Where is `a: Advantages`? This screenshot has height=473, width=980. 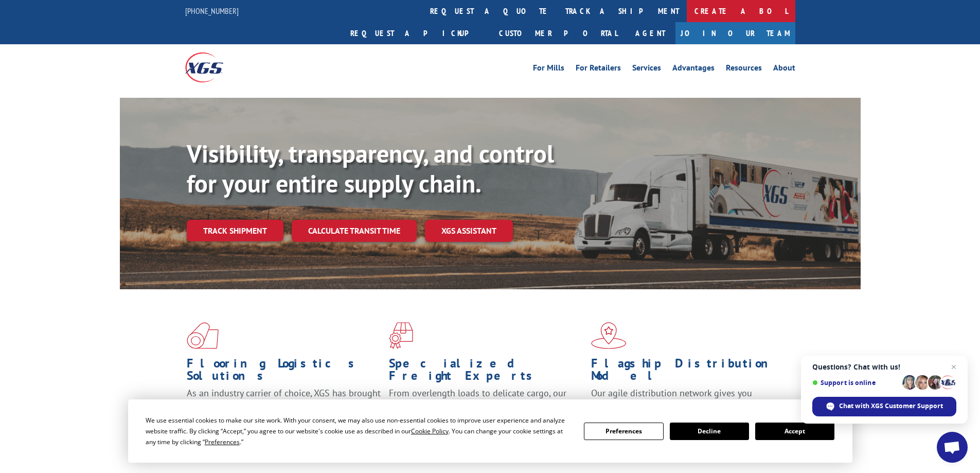 a: Advantages is located at coordinates (694, 70).